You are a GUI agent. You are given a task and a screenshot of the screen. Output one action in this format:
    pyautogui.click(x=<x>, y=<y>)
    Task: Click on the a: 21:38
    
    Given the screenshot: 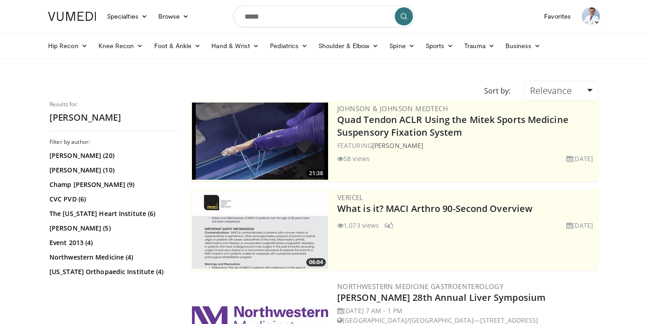 What is the action you would take?
    pyautogui.click(x=260, y=141)
    